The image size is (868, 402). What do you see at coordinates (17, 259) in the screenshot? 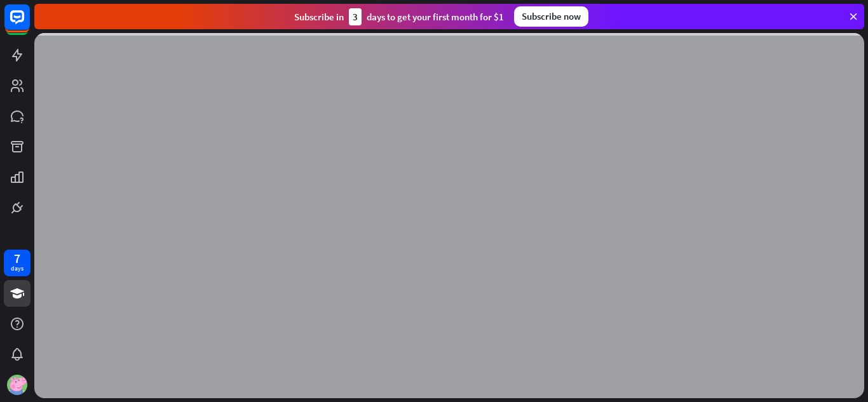
I see `div: 7` at bounding box center [17, 259].